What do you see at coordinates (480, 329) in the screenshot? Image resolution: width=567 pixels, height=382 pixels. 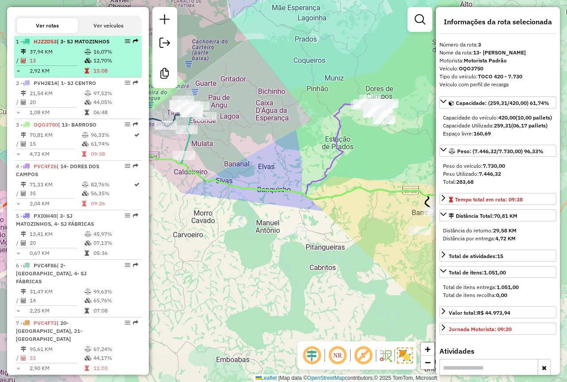 I see `div: Jornada Motorista: 09:20` at bounding box center [480, 329].